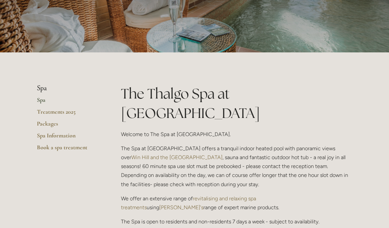 Image resolution: width=389 pixels, height=228 pixels. I want to click on a: Book a spa treatment, so click(68, 150).